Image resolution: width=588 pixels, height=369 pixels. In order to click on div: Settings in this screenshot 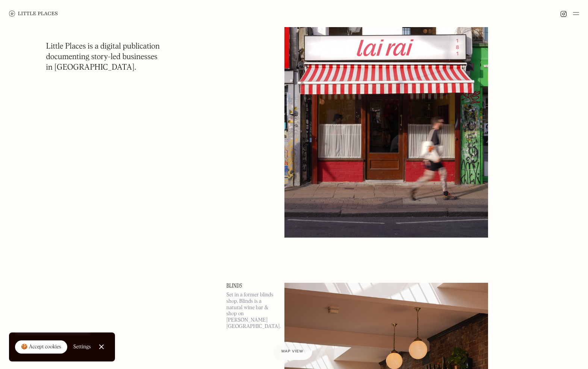, I will do `click(82, 346)`.